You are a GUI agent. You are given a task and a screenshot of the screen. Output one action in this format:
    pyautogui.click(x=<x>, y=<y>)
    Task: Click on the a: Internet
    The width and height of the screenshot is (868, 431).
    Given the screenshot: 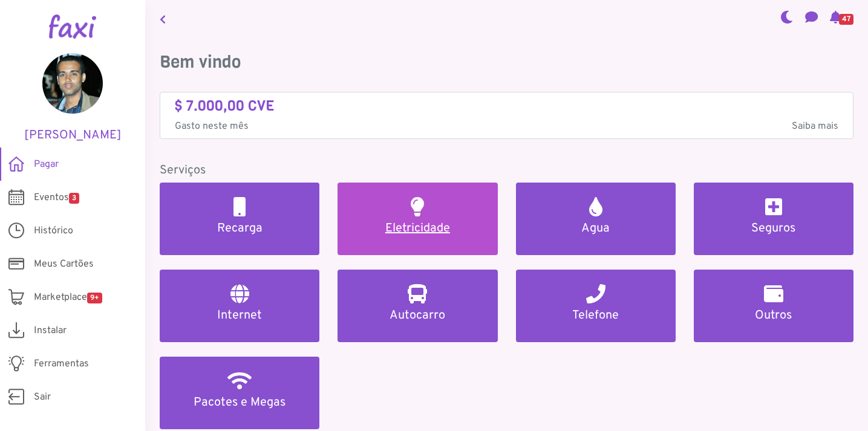 What is the action you would take?
    pyautogui.click(x=240, y=306)
    